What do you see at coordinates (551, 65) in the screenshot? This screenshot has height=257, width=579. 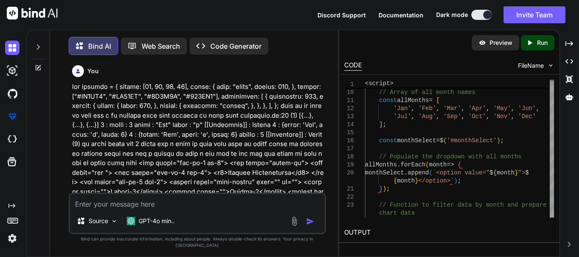 I see `img: chevron down` at bounding box center [551, 65].